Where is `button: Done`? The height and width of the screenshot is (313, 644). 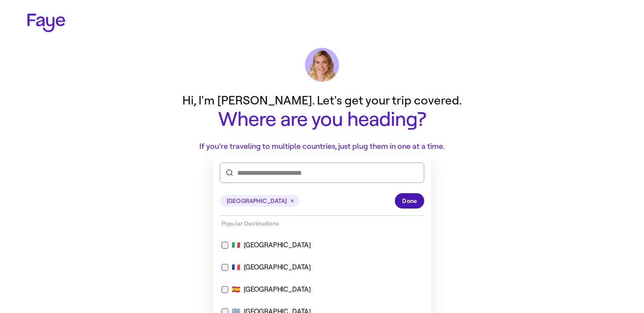
button: Done is located at coordinates (409, 201).